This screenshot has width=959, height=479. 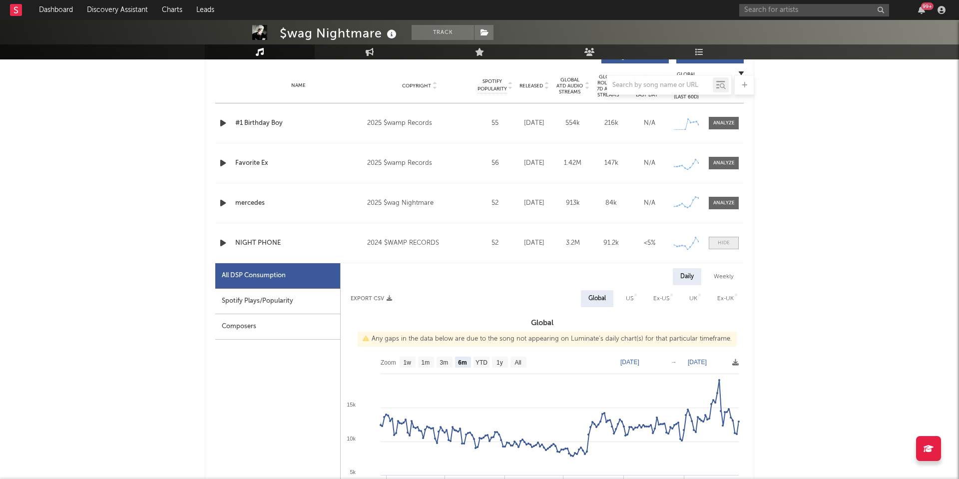 What do you see at coordinates (299, 243) in the screenshot?
I see `div: NIGHT PHONE` at bounding box center [299, 243].